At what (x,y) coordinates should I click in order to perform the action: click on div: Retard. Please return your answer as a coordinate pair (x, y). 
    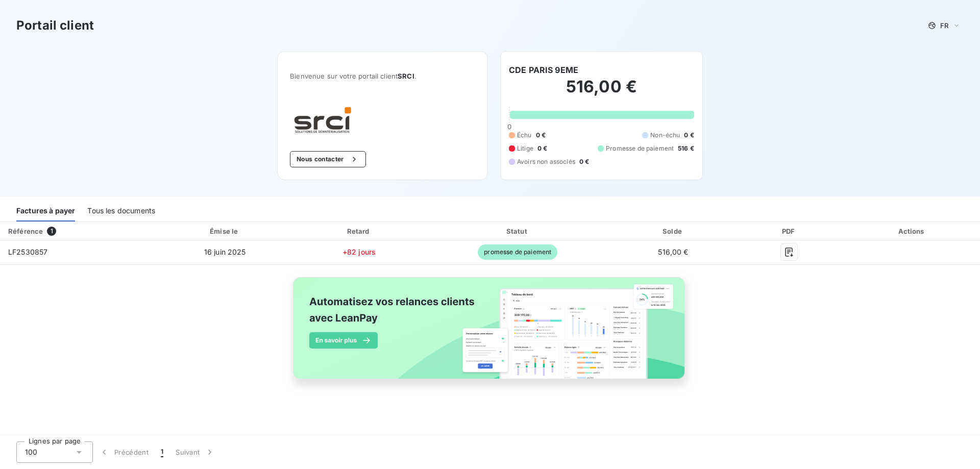
    Looking at the image, I should click on (359, 231).